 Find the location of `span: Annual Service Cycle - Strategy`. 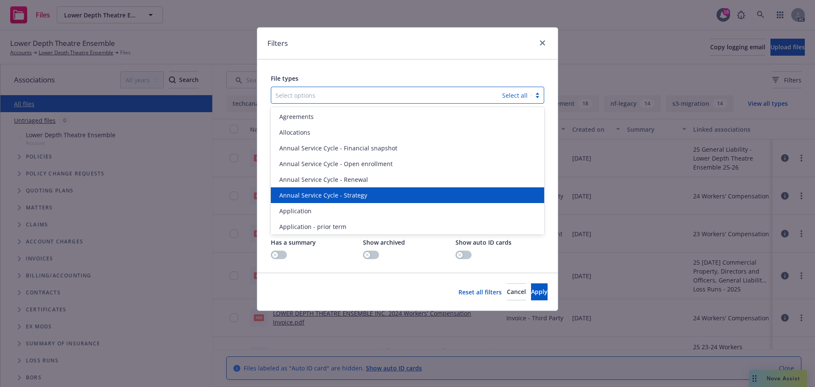

span: Annual Service Cycle - Strategy is located at coordinates (323, 195).